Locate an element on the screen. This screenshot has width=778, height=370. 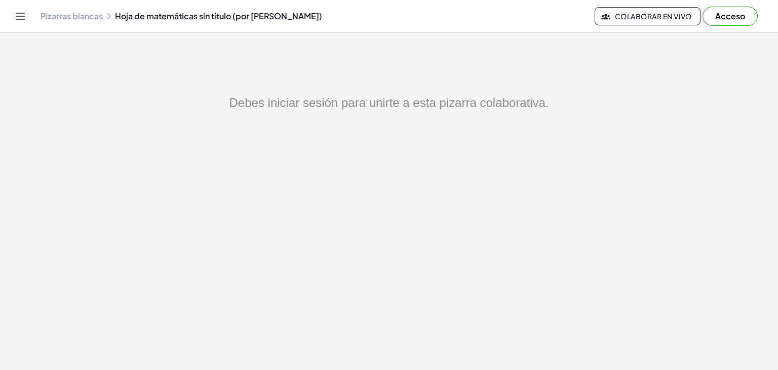
font: Pizarras blancas is located at coordinates (71, 16).